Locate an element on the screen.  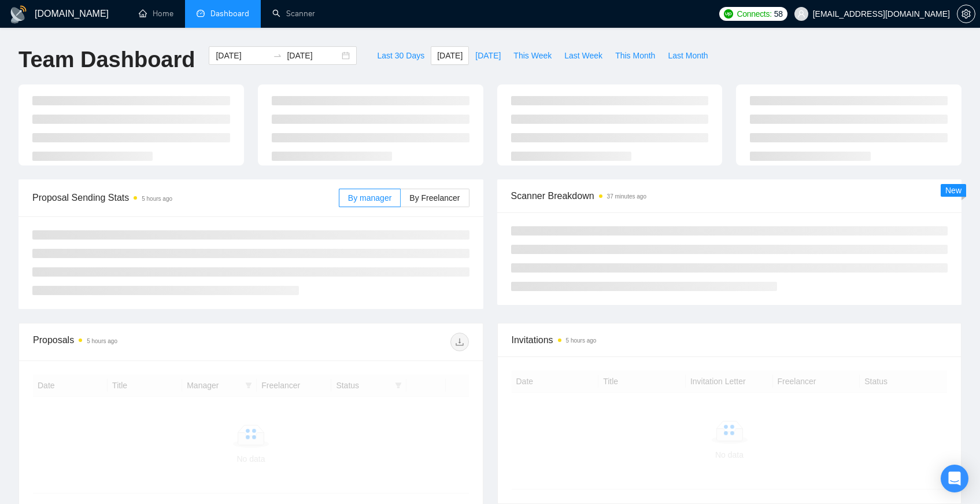
span: This Month is located at coordinates (635, 56).